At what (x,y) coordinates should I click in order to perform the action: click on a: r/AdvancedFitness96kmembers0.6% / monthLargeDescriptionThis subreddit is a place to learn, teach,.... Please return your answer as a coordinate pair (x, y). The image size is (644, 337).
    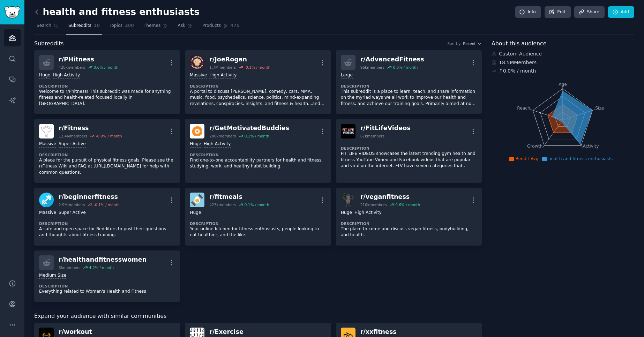
    Looking at the image, I should click on (409, 82).